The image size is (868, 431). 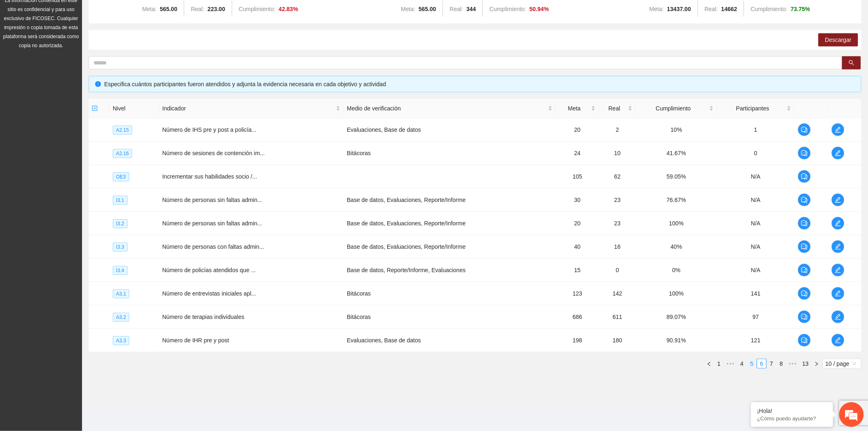 What do you see at coordinates (248, 108) in the screenshot?
I see `span: Indicador` at bounding box center [248, 108].